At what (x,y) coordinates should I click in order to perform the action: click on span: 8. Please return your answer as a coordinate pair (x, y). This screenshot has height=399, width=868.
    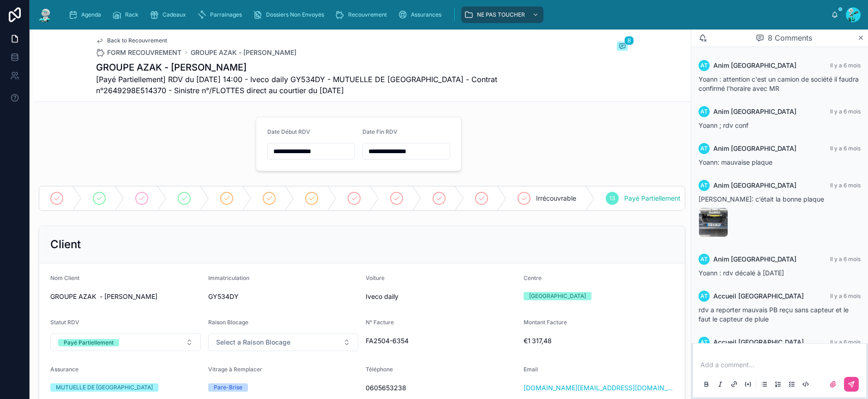
    Looking at the image, I should click on (628, 41).